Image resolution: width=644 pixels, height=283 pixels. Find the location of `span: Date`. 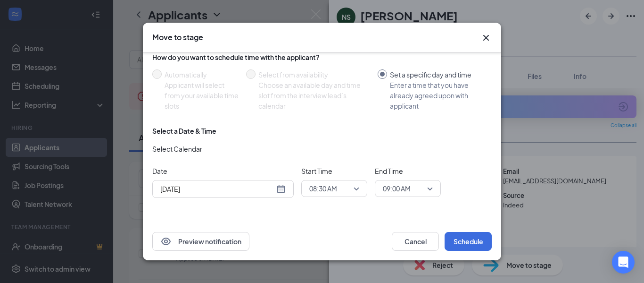

span: Date is located at coordinates (223, 171).